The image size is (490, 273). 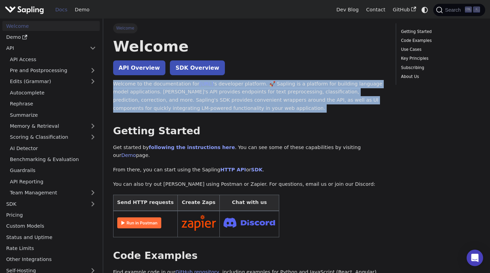 What do you see at coordinates (439, 41) in the screenshot?
I see `a: Code Examples` at bounding box center [439, 41].